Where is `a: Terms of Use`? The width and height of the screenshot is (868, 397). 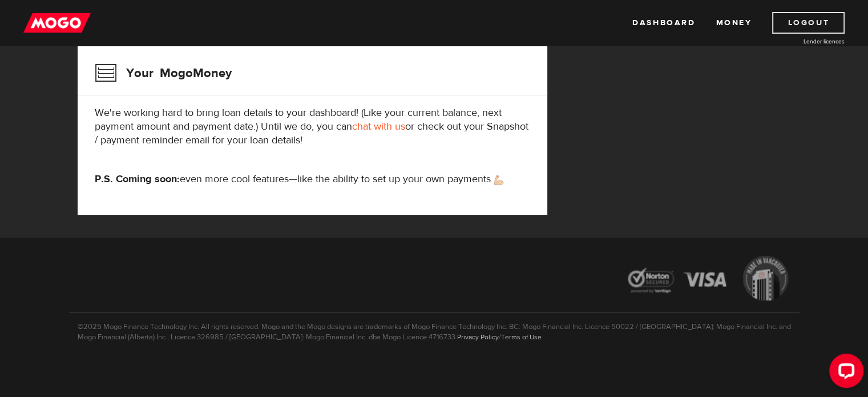
a: Terms of Use is located at coordinates (521, 337).